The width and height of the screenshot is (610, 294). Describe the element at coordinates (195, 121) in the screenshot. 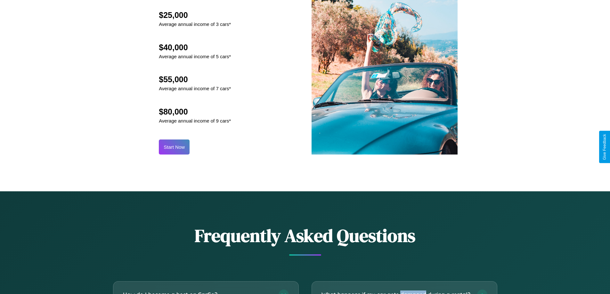

I see `p: Average annual income of 9 cars*` at that location.